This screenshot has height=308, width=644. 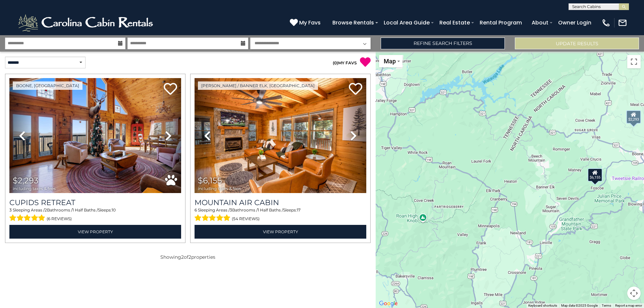 I want to click on span: Map data ©2025 Google, so click(x=579, y=306).